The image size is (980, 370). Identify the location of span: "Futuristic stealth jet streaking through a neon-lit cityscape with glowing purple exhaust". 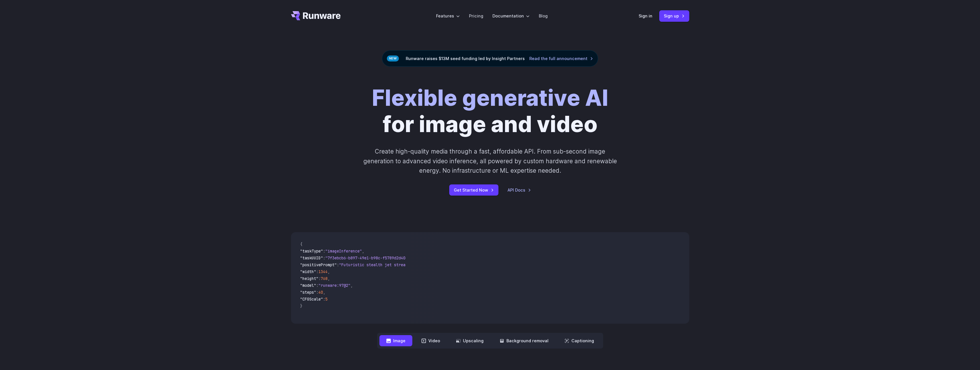
(443, 265).